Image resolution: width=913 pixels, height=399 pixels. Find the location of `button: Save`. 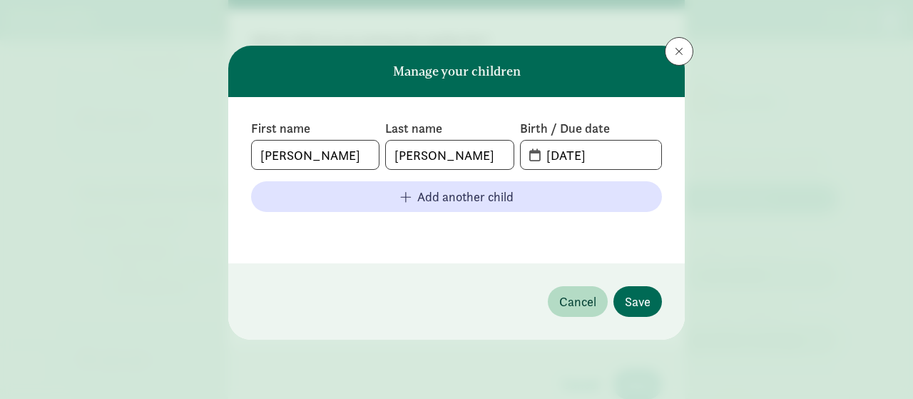

button: Save is located at coordinates (637, 301).